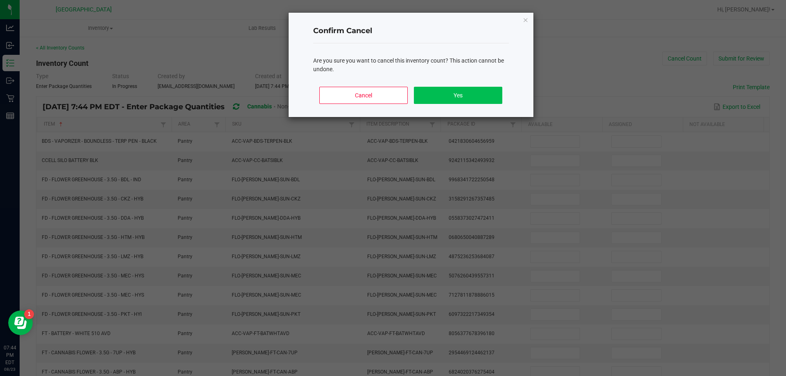  Describe the element at coordinates (411, 65) in the screenshot. I see `div: Are you sure you want to cancel this inventory count? This action cannot be undone.` at that location.